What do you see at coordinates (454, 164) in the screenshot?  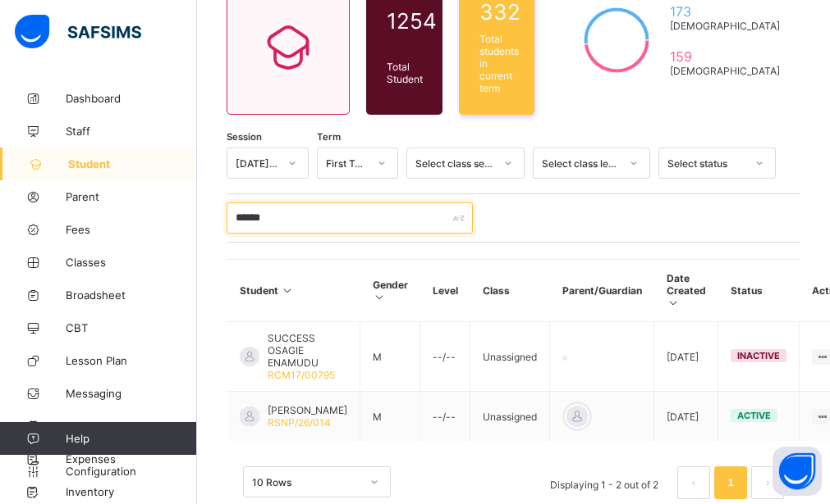 I see `div: Select class section` at bounding box center [454, 164].